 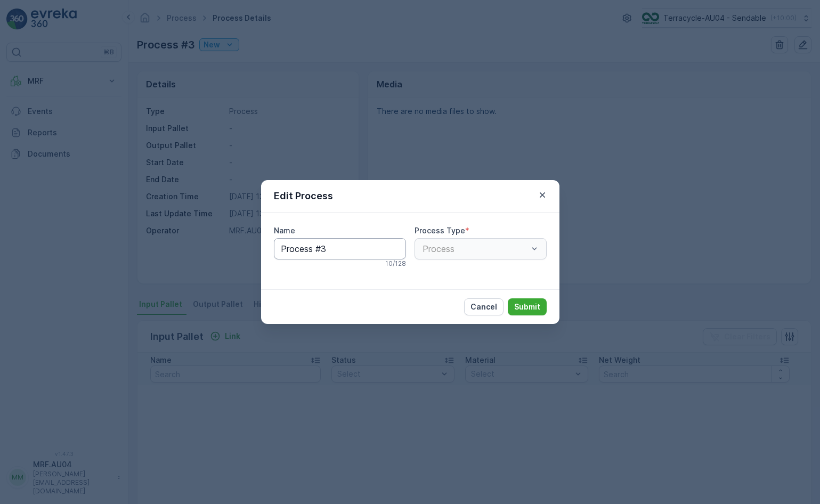 I want to click on p: Submit, so click(x=527, y=307).